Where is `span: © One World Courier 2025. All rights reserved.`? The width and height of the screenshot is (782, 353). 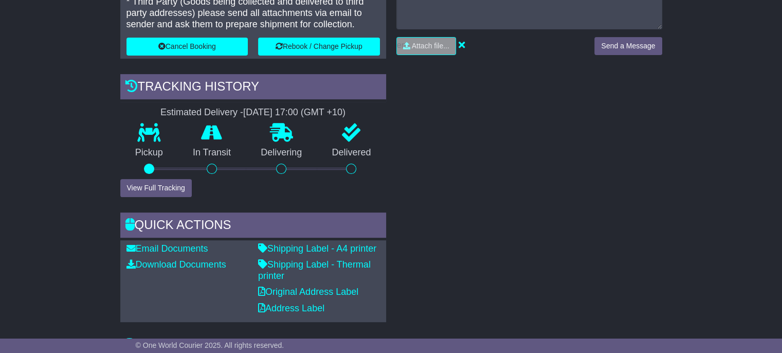
span: © One World Courier 2025. All rights reserved. is located at coordinates (210, 345).